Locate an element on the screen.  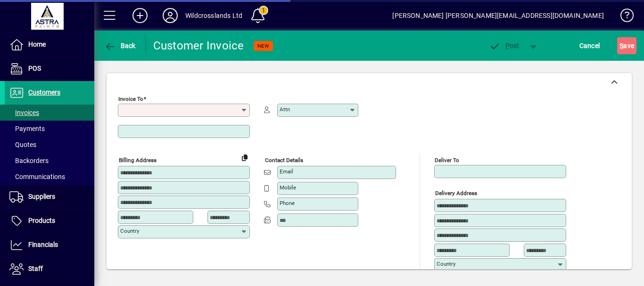
span: Suppliers is located at coordinates (42, 196).